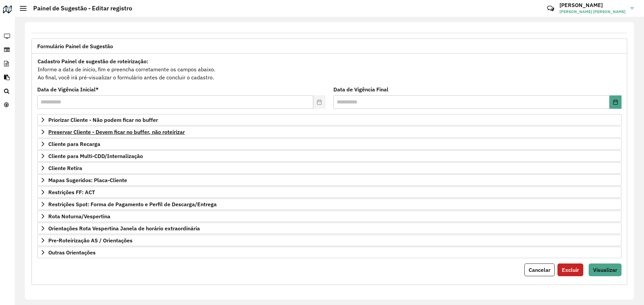 This screenshot has height=305, width=644. What do you see at coordinates (615, 102) in the screenshot?
I see `button: Choose Date` at bounding box center [615, 102].